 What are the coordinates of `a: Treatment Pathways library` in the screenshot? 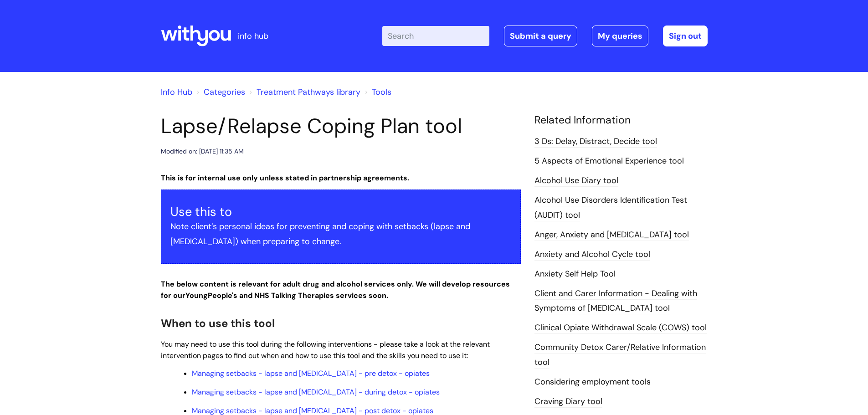 It's located at (308, 92).